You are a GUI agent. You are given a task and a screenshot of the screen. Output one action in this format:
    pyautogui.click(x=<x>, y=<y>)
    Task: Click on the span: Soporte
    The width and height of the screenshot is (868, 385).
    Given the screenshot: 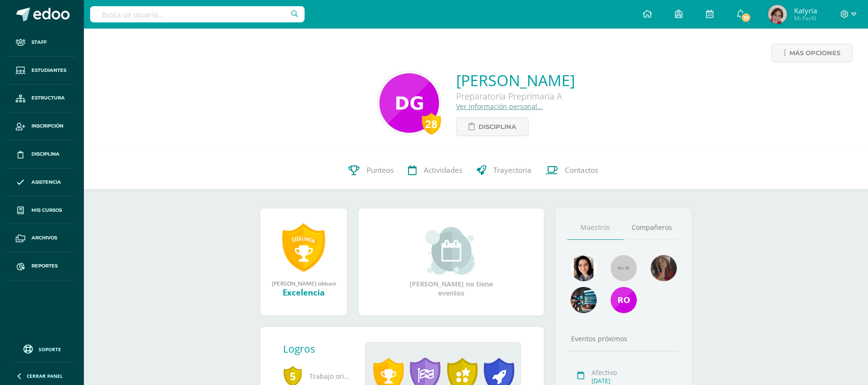 What is the action you would take?
    pyautogui.click(x=50, y=349)
    